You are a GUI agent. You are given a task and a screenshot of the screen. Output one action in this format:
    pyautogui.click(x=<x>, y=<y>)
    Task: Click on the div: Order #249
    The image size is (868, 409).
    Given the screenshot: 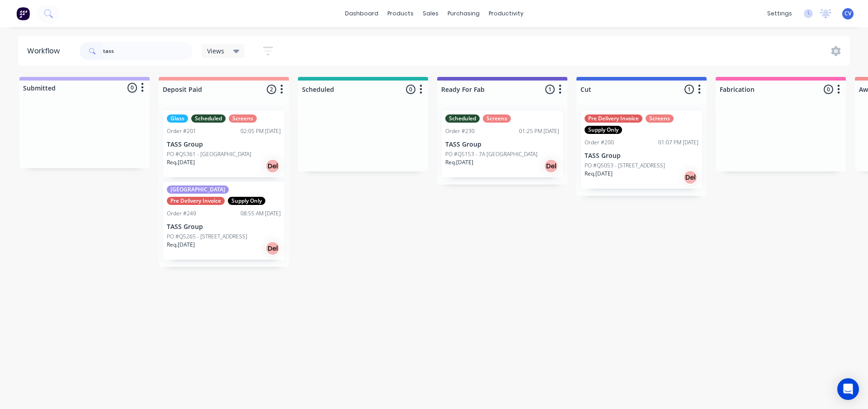 What is the action you would take?
    pyautogui.click(x=181, y=213)
    